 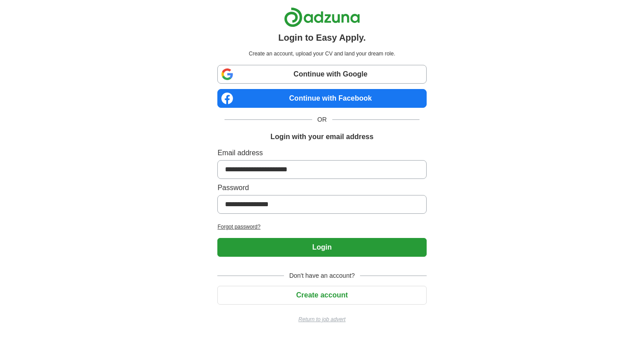 What do you see at coordinates (322, 320) in the screenshot?
I see `a: Return to job advert` at bounding box center [322, 320].